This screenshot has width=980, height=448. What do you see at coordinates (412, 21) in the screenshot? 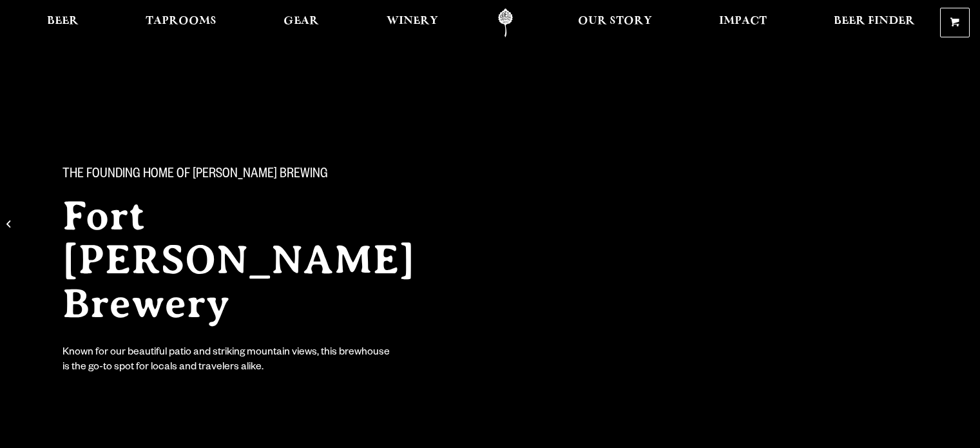
I see `span: Winery` at bounding box center [412, 21].